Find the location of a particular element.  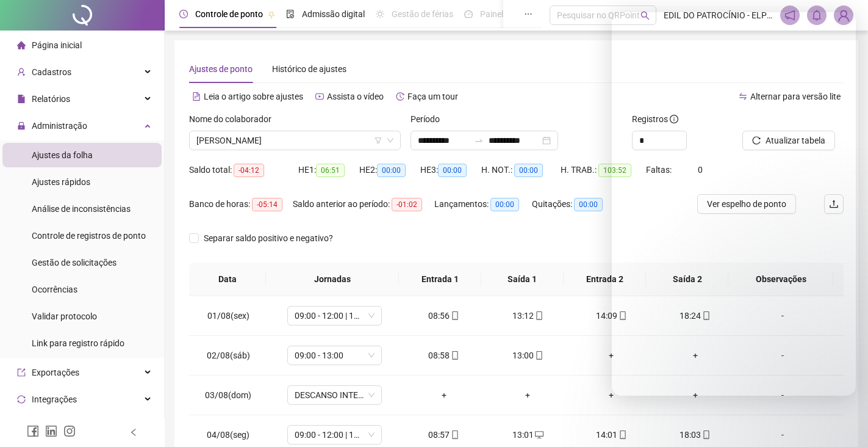

span: left is located at coordinates (133, 432).